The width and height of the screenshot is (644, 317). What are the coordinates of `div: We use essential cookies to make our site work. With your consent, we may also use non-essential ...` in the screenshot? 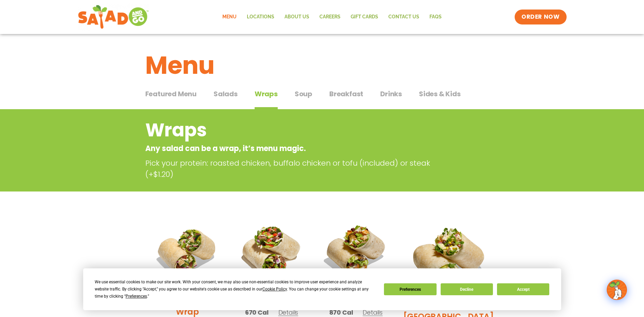 It's located at (235, 289).